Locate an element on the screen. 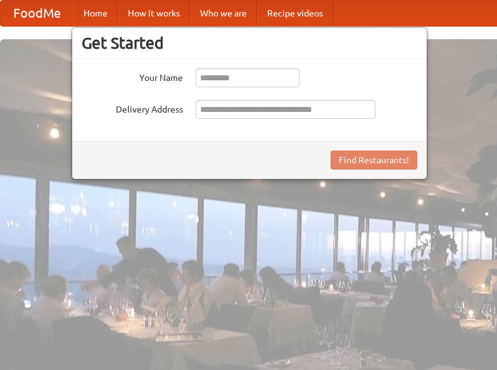  label: Delivery Address is located at coordinates (132, 108).